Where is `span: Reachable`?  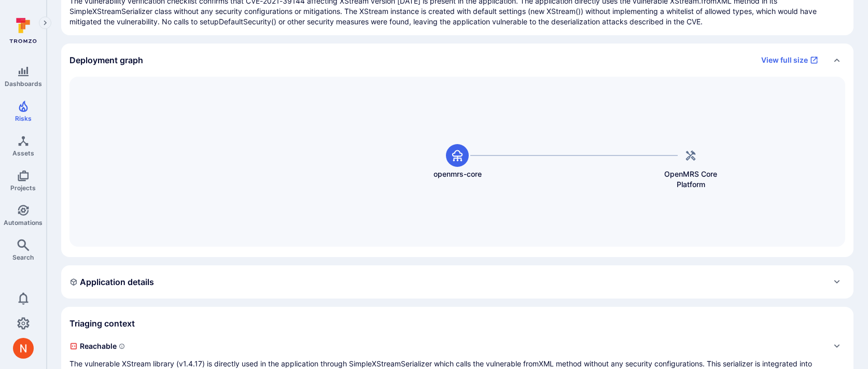
span: Reachable is located at coordinates (447, 347).